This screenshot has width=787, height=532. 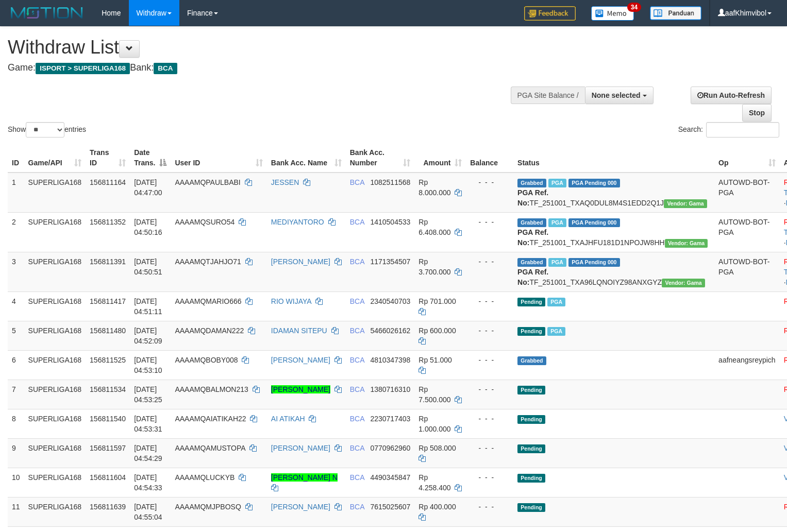 What do you see at coordinates (434, 483) in the screenshot?
I see `span: Rp 4.258.400` at bounding box center [434, 483].